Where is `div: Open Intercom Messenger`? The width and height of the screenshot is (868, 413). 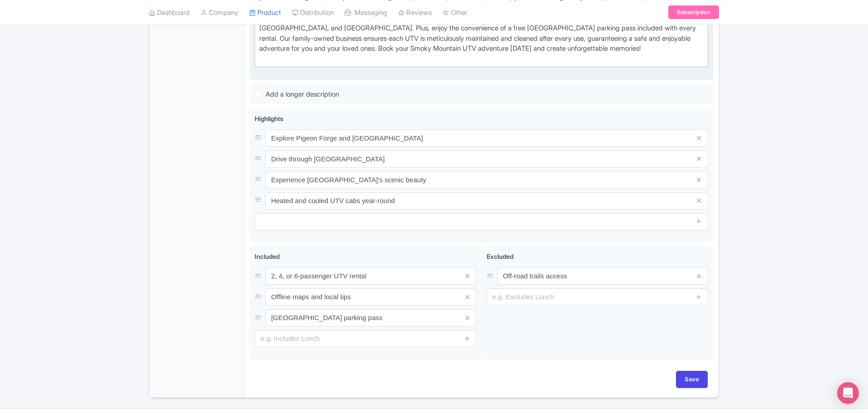 div: Open Intercom Messenger is located at coordinates (848, 393).